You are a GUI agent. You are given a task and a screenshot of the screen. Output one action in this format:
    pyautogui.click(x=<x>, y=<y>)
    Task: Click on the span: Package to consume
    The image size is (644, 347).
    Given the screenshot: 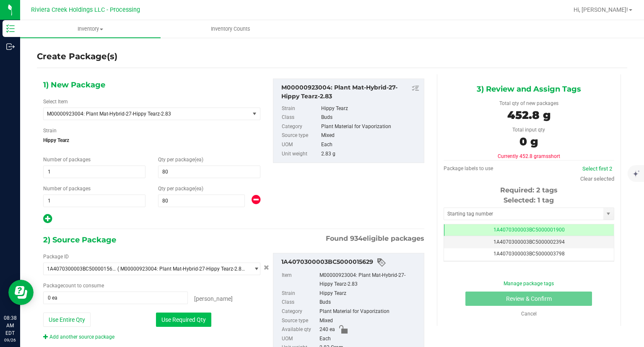 What is the action you would take?
    pyautogui.click(x=74, y=286)
    